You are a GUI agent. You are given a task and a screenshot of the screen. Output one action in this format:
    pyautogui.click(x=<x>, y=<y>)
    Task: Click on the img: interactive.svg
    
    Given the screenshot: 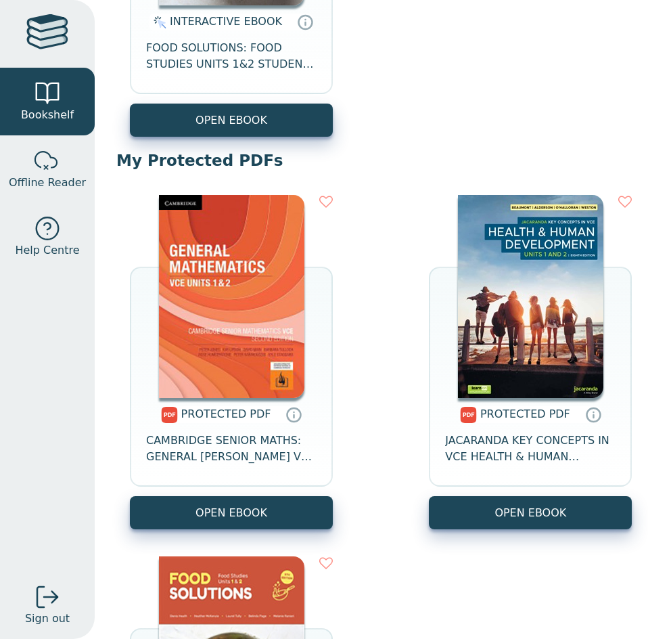 What is the action you would take?
    pyautogui.click(x=158, y=22)
    